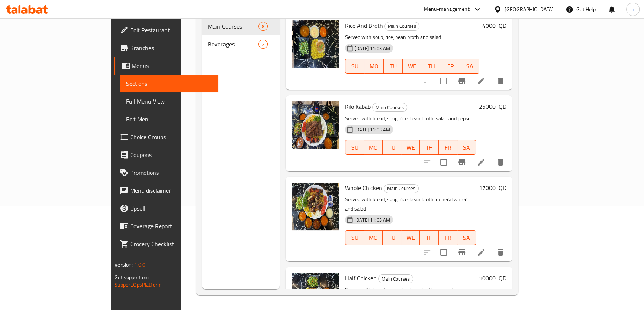 This screenshot has height=310, width=644. Describe the element at coordinates (492, 107) in the screenshot. I see `h6: 25000 IQD` at that location.